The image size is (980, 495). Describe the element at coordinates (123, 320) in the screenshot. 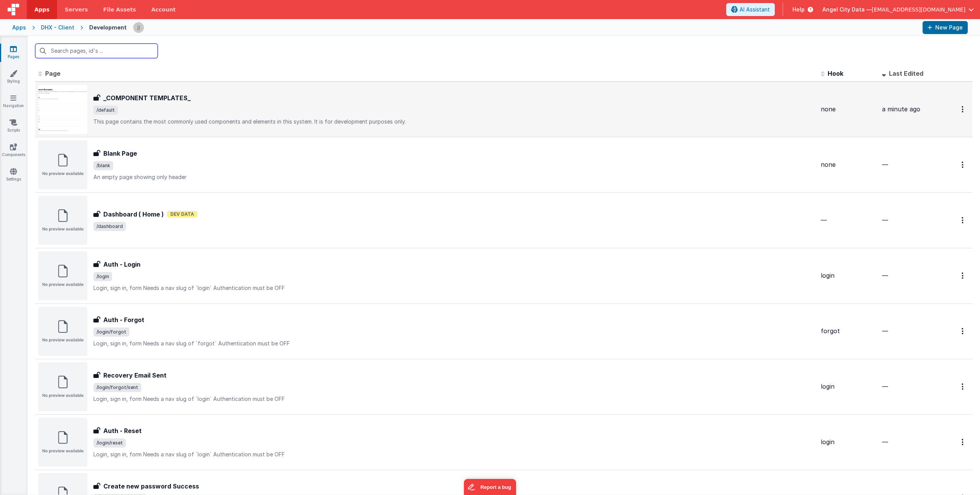

I see `h3: Auth - Forgot` at that location.